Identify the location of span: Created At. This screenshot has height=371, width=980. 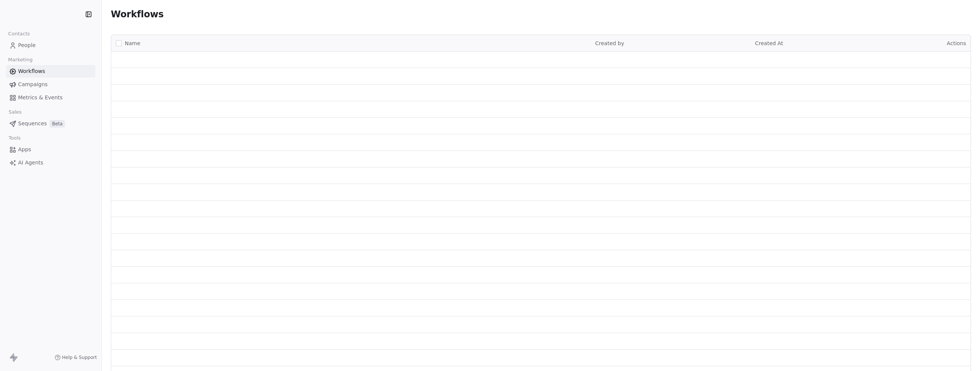
(769, 44).